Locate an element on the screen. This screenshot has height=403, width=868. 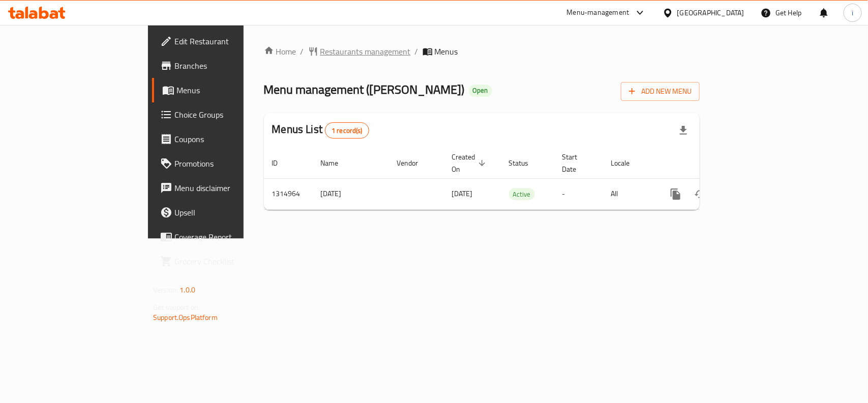
div: Active is located at coordinates (522, 194).